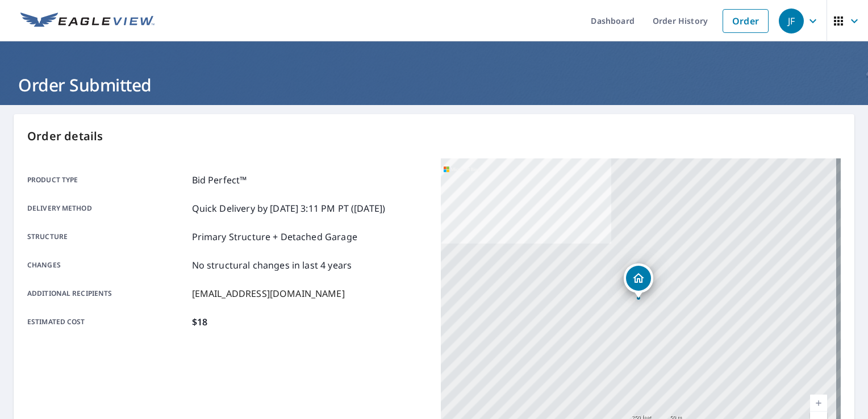  Describe the element at coordinates (107, 209) in the screenshot. I see `p: Delivery method` at that location.